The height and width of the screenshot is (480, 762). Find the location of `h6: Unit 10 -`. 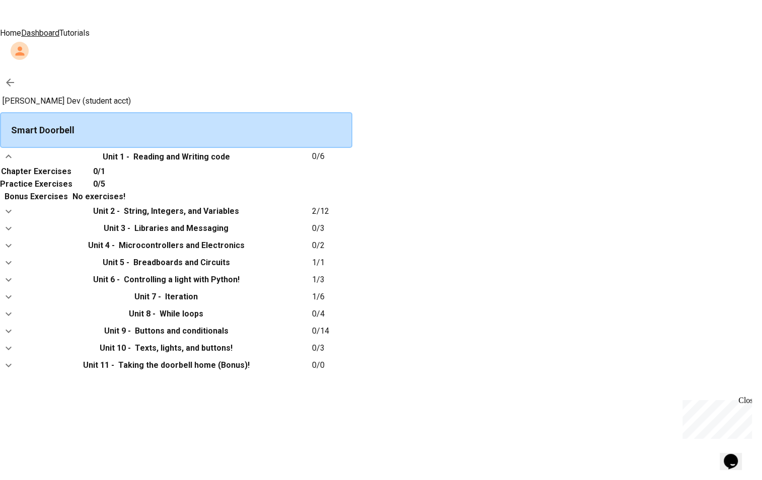

h6: Unit 10 - is located at coordinates (115, 348).